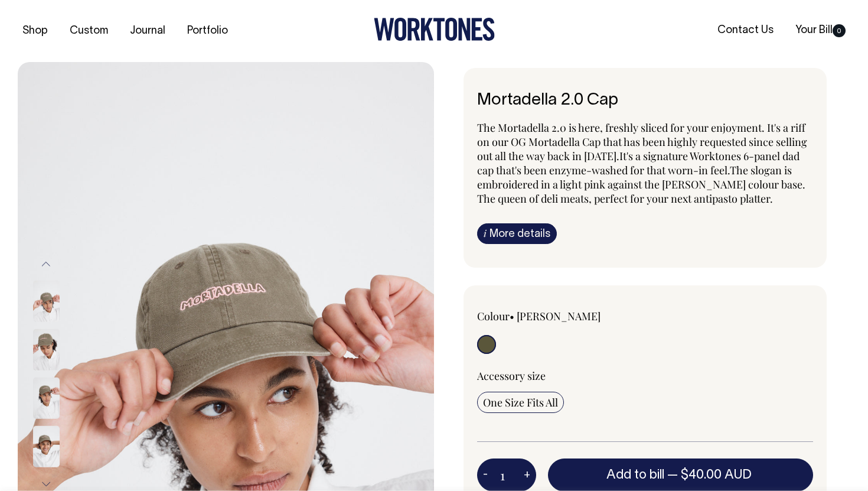 The width and height of the screenshot is (868, 491). I want to click on span: 0, so click(839, 30).